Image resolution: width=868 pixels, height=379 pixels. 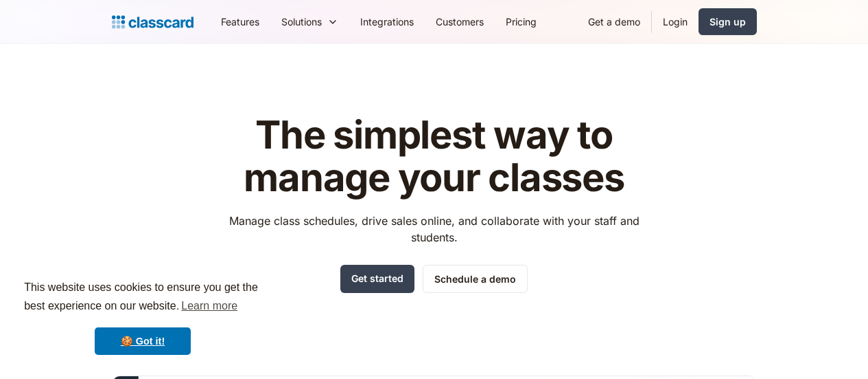 What do you see at coordinates (675, 21) in the screenshot?
I see `a: Login` at bounding box center [675, 21].